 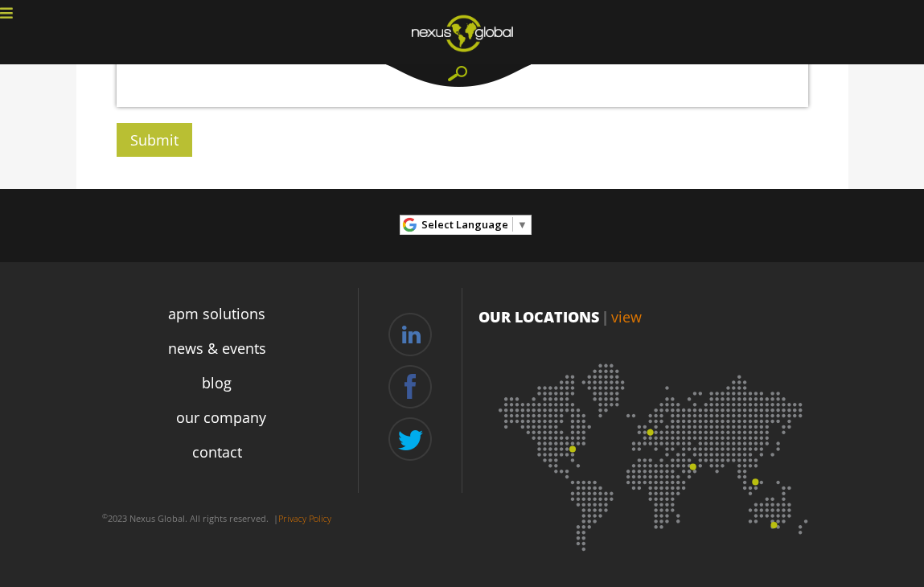 What do you see at coordinates (305, 518) in the screenshot?
I see `a: Privacy Policy` at bounding box center [305, 518].